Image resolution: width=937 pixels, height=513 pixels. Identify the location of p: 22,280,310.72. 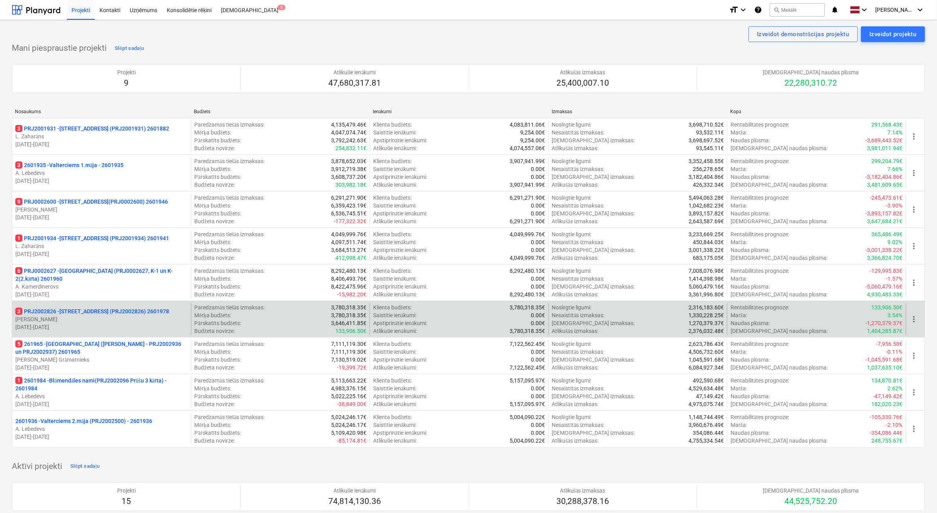
(810, 83).